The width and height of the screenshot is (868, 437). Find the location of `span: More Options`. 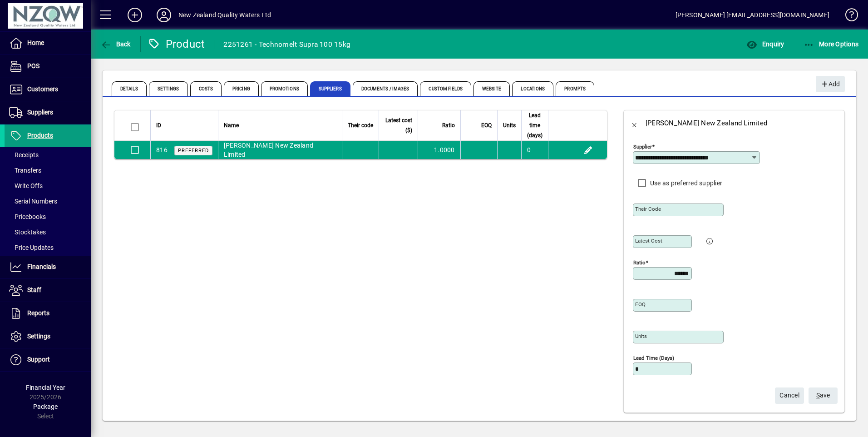

span: More Options is located at coordinates (831, 44).